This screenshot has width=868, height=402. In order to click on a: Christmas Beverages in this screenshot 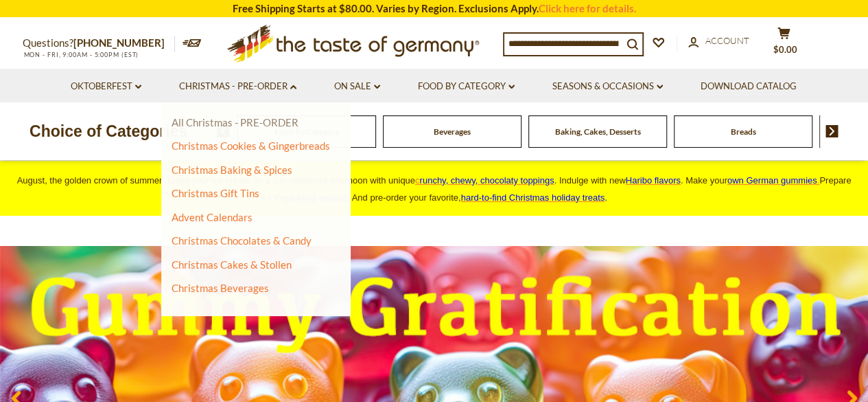, I will do `click(220, 288)`.